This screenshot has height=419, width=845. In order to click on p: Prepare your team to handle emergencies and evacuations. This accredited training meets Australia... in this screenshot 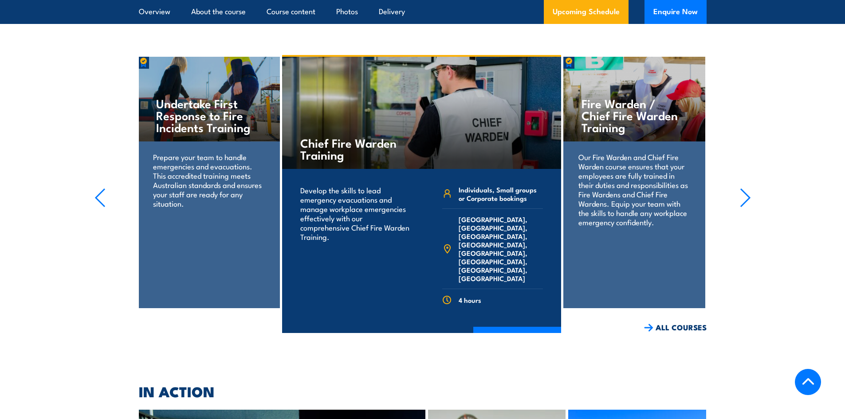, I will do `click(208, 180)`.